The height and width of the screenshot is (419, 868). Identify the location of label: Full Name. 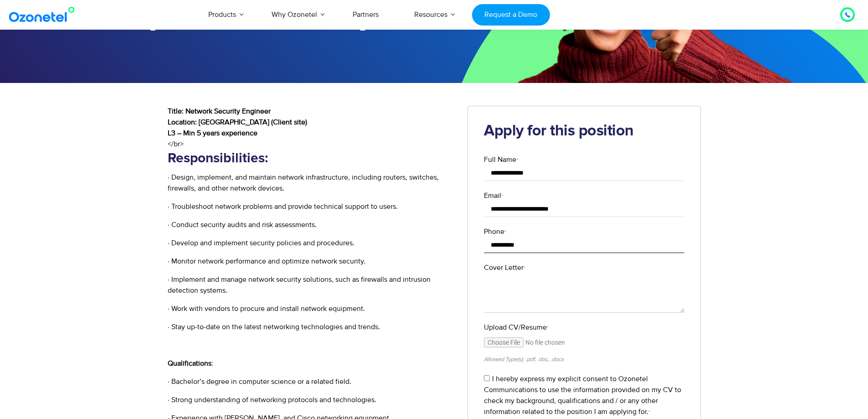
(585, 160).